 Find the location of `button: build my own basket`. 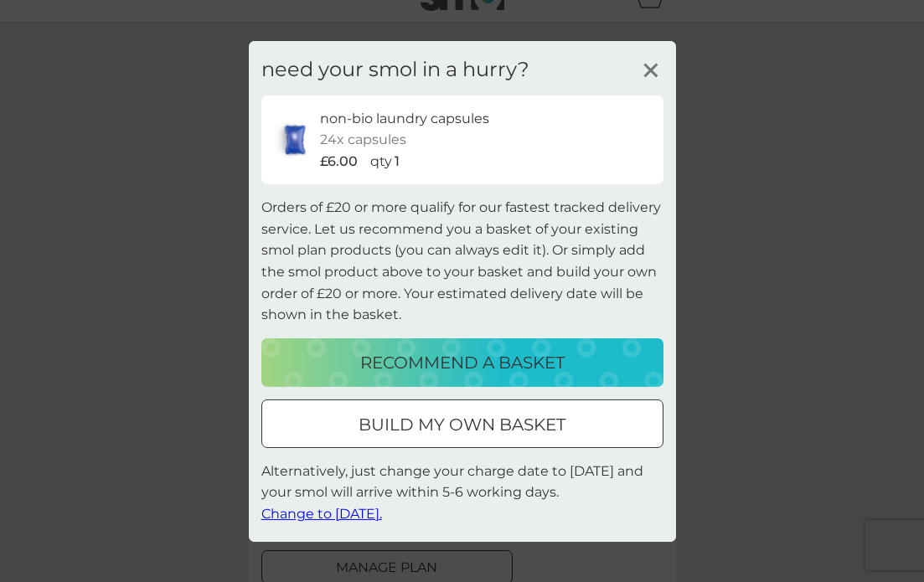

button: build my own basket is located at coordinates (462, 424).